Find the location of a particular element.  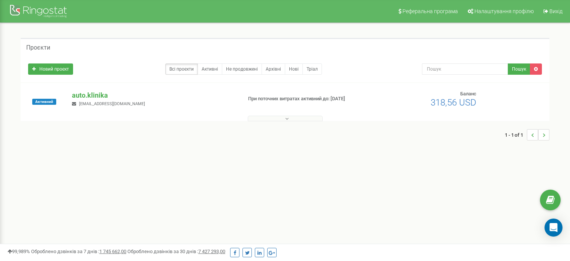

a: Тріал is located at coordinates (312, 69).